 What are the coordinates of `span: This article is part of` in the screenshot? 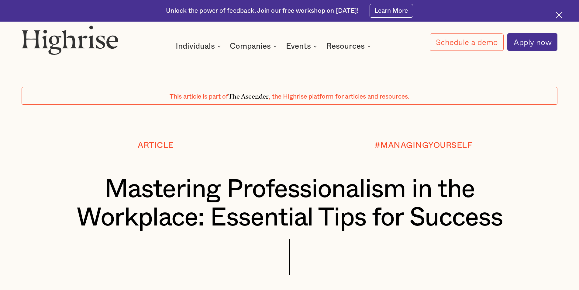 It's located at (199, 96).